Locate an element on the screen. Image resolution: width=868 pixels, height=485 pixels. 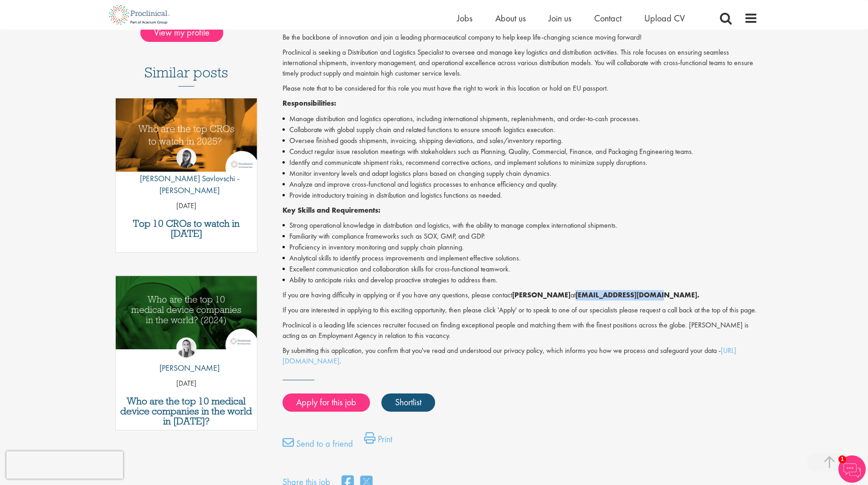
a: Contact is located at coordinates (608, 18).